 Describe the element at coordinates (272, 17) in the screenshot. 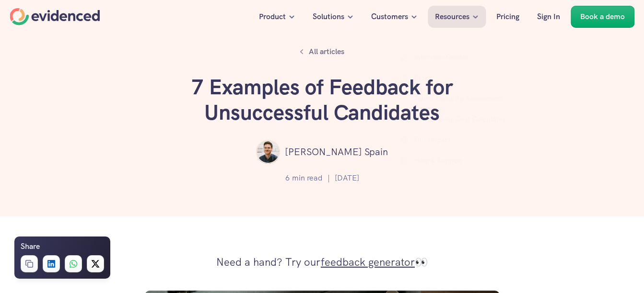

I see `p: Product` at that location.